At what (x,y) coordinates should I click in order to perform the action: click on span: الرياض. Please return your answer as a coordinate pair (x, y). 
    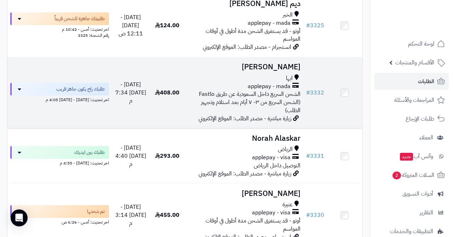
    Looking at the image, I should click on (285, 149).